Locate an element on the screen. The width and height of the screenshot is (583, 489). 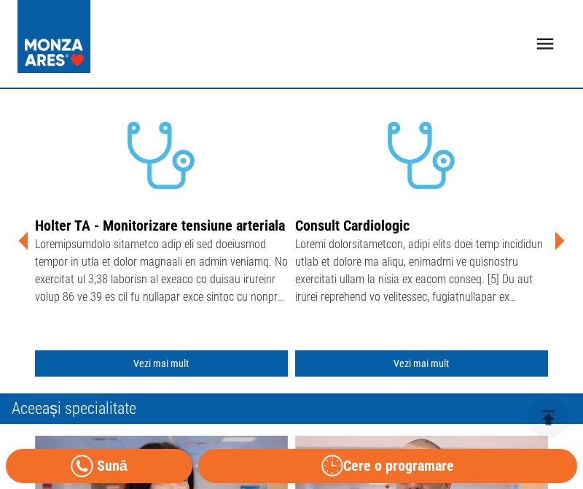
div: Loremipsumdolo sitametco adip eli sed doeiusmod tempor in utla et dolor magnaali en admin veniamq... is located at coordinates (161, 272).